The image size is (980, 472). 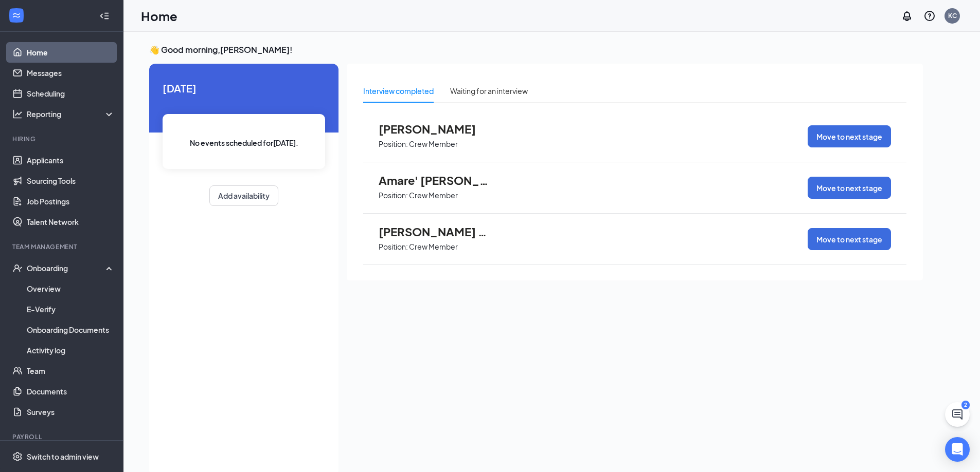 I want to click on button: ChatActive, so click(x=957, y=415).